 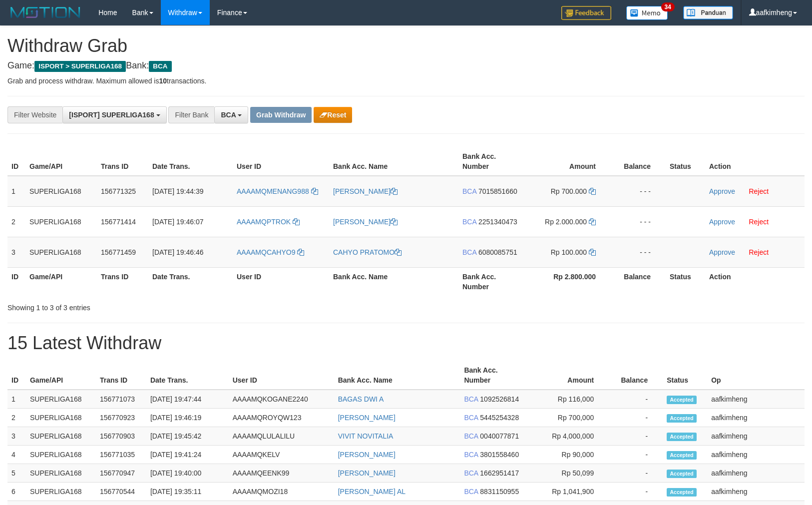 What do you see at coordinates (17, 491) in the screenshot?
I see `td: 6` at bounding box center [17, 491].